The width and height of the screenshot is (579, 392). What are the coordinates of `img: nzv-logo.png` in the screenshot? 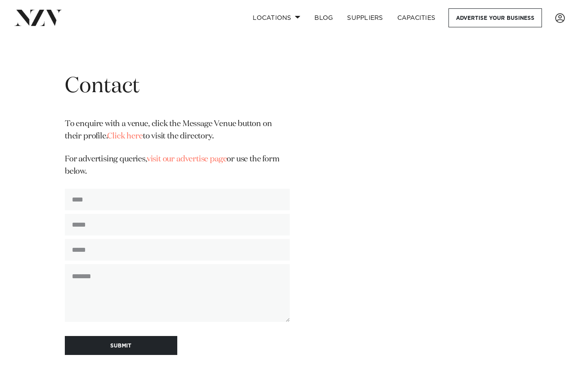 It's located at (38, 18).